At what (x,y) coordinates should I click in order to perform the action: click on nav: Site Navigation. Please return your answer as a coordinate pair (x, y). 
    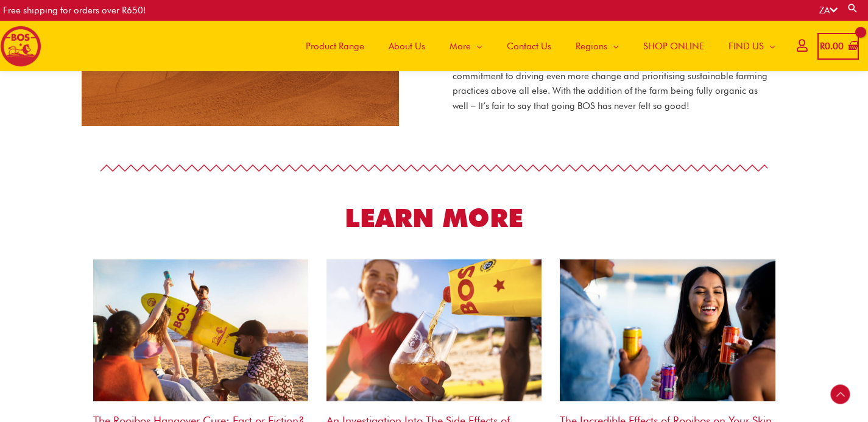
    Looking at the image, I should click on (536, 45).